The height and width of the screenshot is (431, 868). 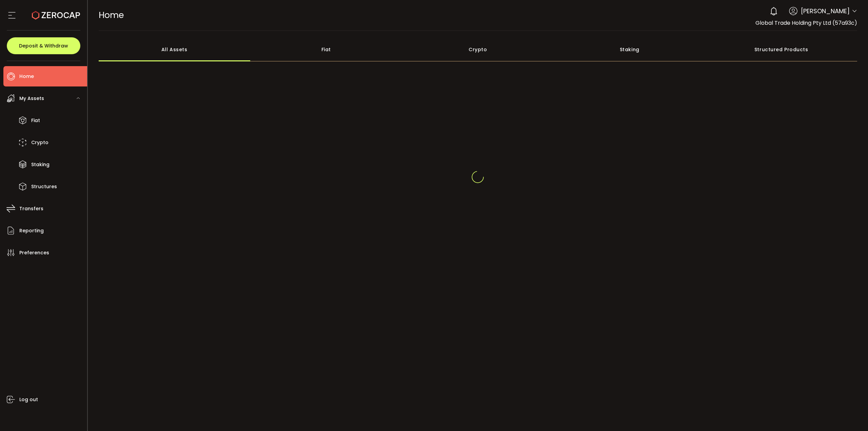 I want to click on span: Staking, so click(x=41, y=165).